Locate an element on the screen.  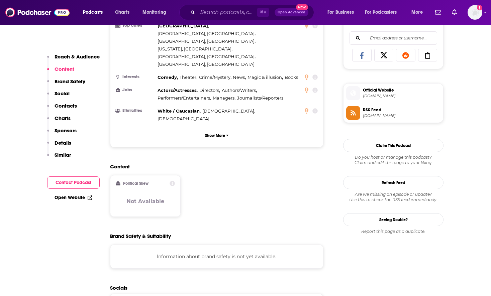
span: More is located at coordinates (417, 12).